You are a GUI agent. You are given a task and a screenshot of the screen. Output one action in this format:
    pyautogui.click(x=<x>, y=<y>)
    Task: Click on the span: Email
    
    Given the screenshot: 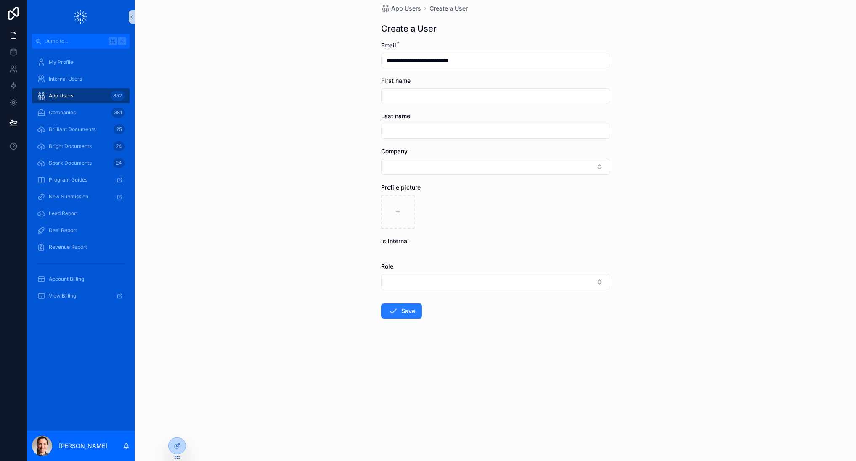 What is the action you would take?
    pyautogui.click(x=389, y=45)
    